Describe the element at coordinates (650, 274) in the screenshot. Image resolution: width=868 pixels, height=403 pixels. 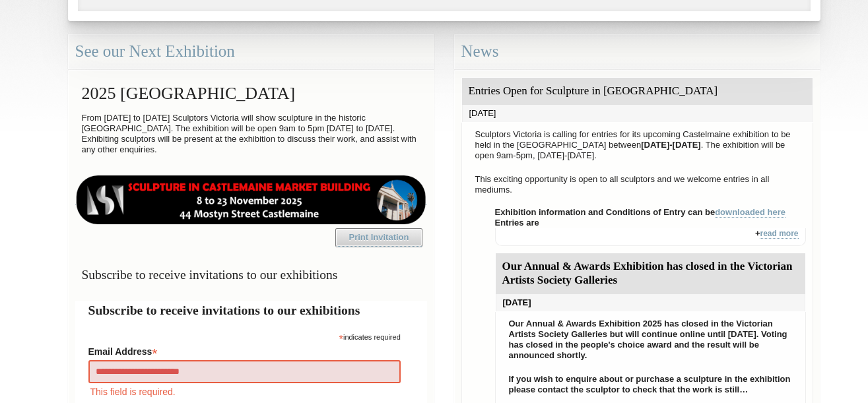
I see `div: Our Annual & Awards Exhibition has closed in the Victorian Artists Society Galleries` at that location.